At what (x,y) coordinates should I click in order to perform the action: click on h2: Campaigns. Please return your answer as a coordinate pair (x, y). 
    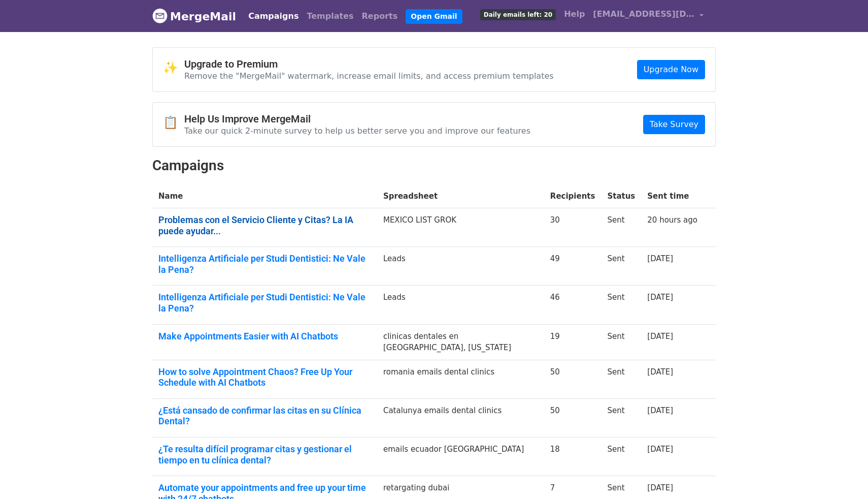
    Looking at the image, I should click on (434, 166).